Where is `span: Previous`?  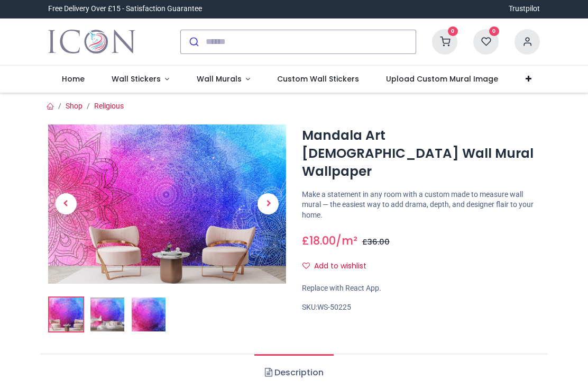 span: Previous is located at coordinates (66, 204).